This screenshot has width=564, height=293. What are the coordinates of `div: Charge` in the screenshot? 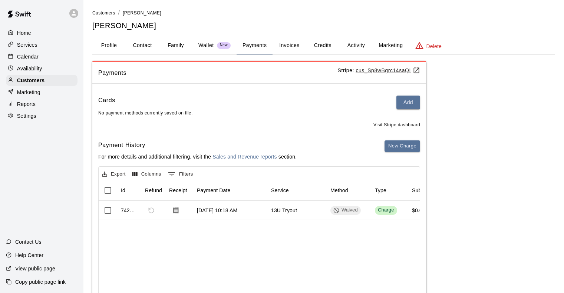 It's located at (386, 210).